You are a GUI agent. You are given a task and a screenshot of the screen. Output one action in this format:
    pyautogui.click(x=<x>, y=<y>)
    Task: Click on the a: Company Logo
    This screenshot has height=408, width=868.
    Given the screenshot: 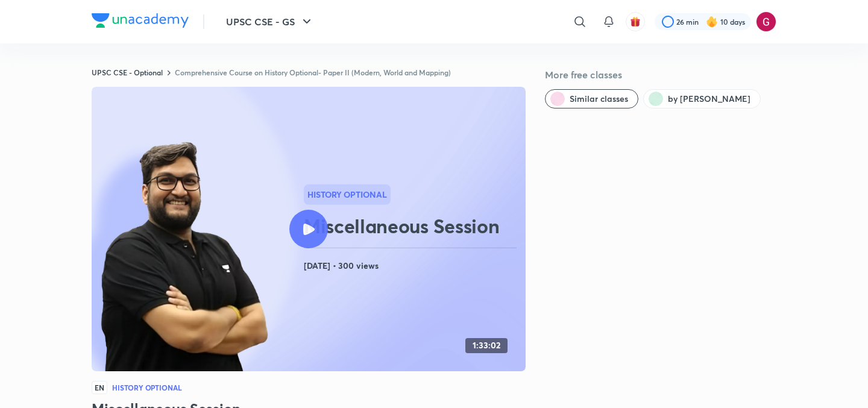 What is the action you would take?
    pyautogui.click(x=140, y=22)
    